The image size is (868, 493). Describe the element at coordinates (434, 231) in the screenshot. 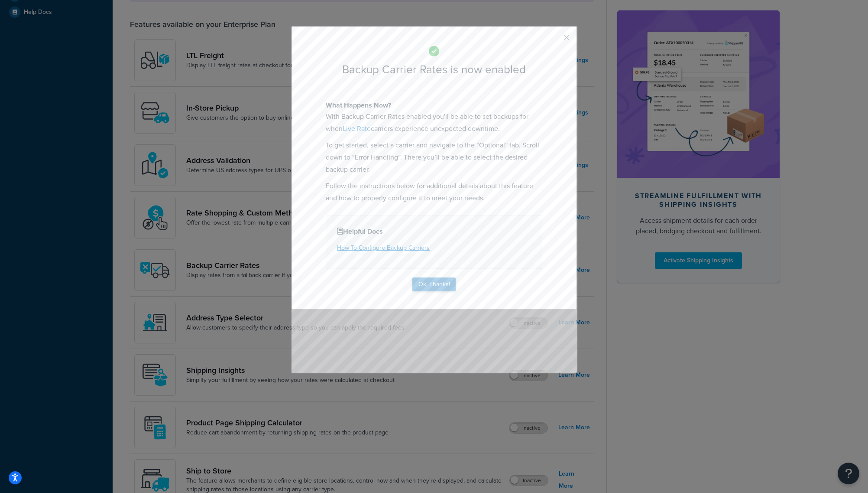

I see `h4: Helpful Docs` at that location.